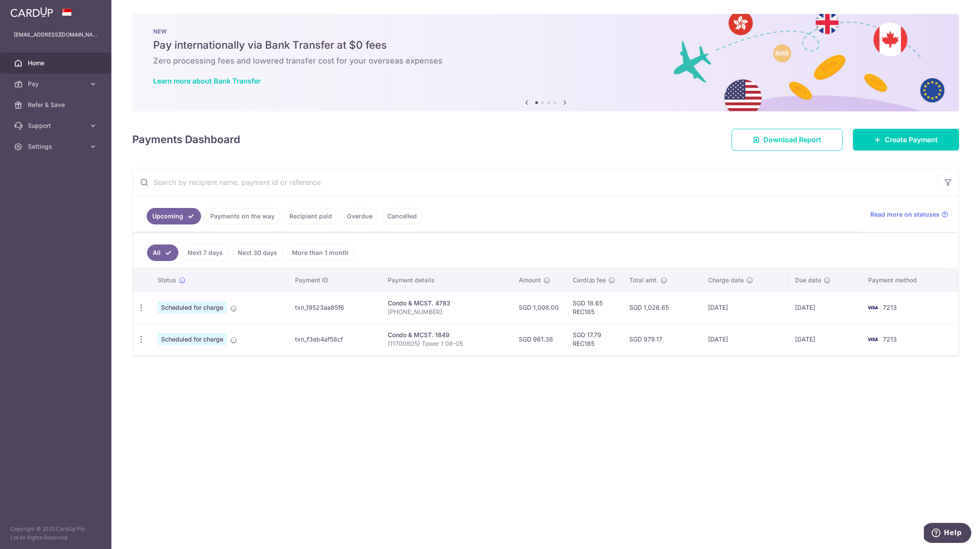 The height and width of the screenshot is (549, 980). Describe the element at coordinates (29, 10) in the screenshot. I see `span: Help` at that location.